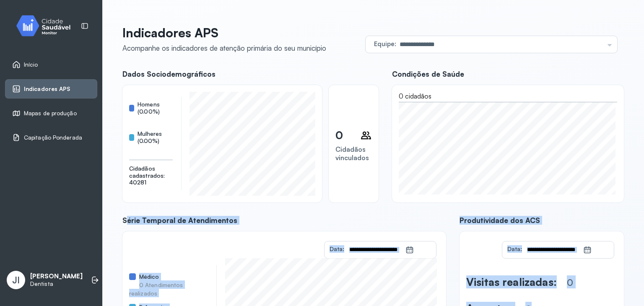  What do you see at coordinates (339, 135) in the screenshot?
I see `p: 0` at bounding box center [339, 135].